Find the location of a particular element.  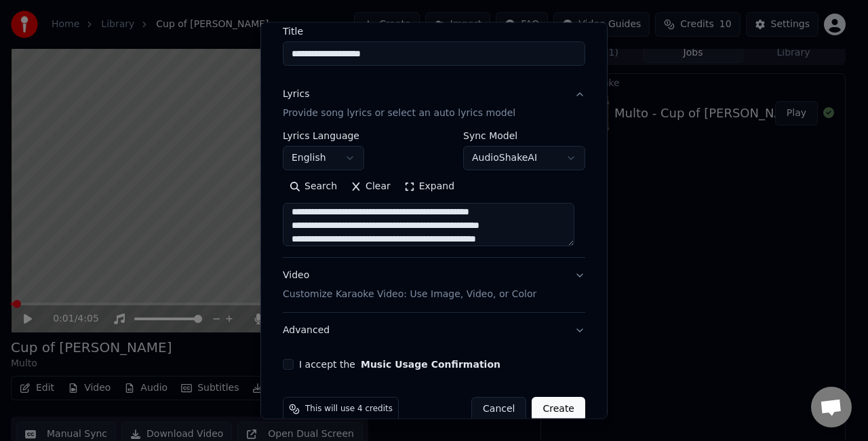

span: This will use 4 credits is located at coordinates (348, 409).